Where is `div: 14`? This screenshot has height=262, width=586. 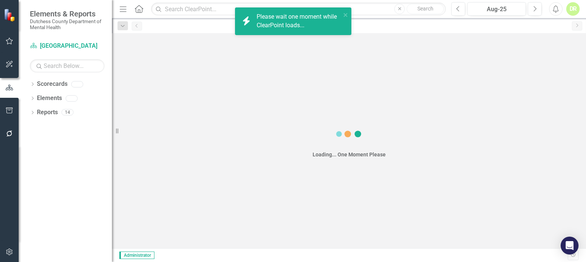 div: 14 is located at coordinates (68, 112).